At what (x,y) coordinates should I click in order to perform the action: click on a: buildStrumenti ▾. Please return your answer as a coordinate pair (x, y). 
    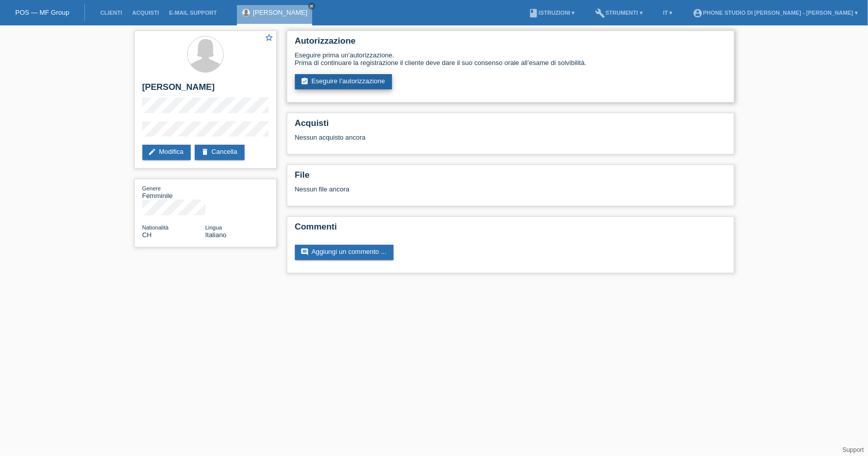
    Looking at the image, I should click on (619, 13).